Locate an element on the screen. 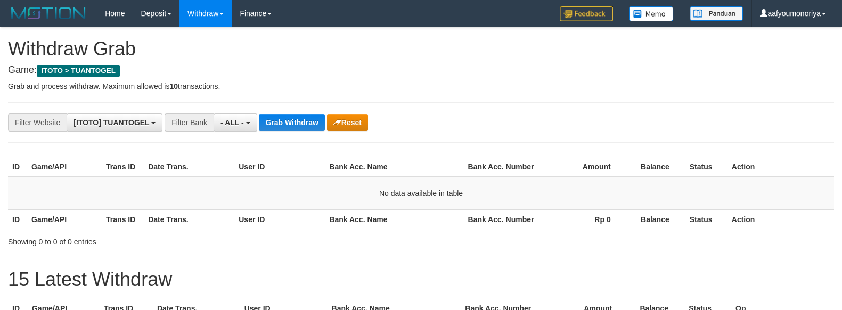 The image size is (842, 310). h1: 15 Latest Withdraw is located at coordinates (421, 280).